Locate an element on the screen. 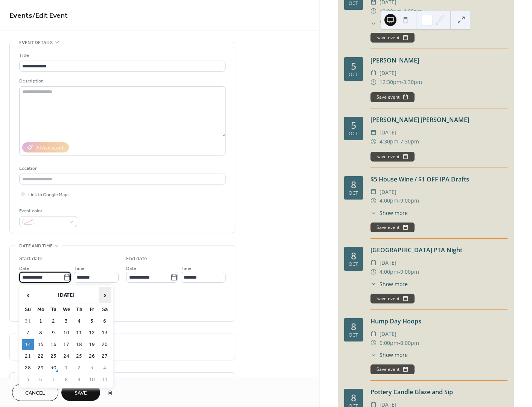 The height and width of the screenshot is (407, 532). td: 19 is located at coordinates (92, 345).